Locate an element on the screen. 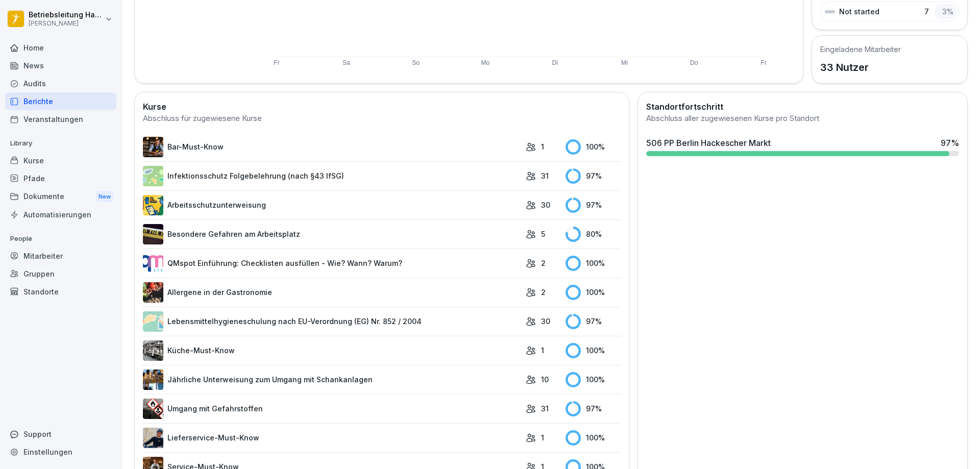 This screenshot has width=980, height=469. div: News is located at coordinates (60, 65).